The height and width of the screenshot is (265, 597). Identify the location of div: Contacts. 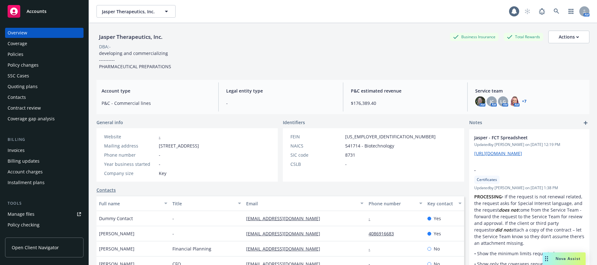
(17, 97).